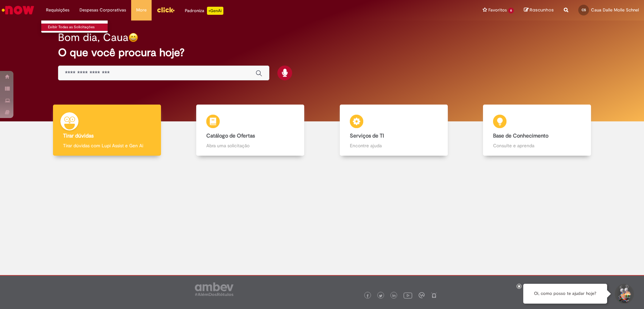  What do you see at coordinates (74, 26) in the screenshot?
I see `ul: Requisições` at bounding box center [74, 26].